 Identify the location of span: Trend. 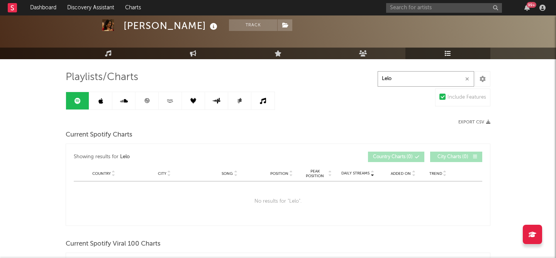
(435, 173).